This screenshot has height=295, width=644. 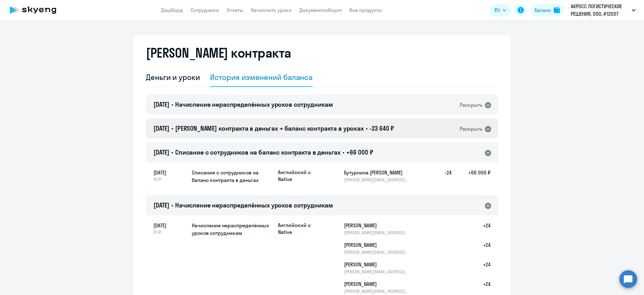 What do you see at coordinates (170, 179) in the screenshot?
I see `span: 14:51` at bounding box center [170, 179].